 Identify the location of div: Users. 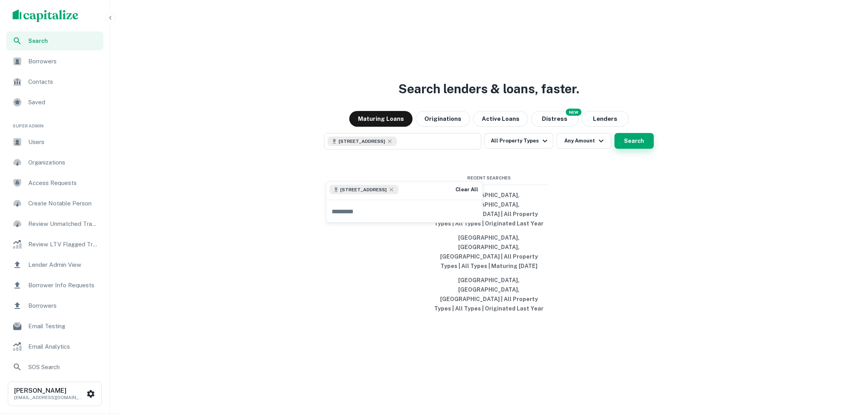
(55, 142).